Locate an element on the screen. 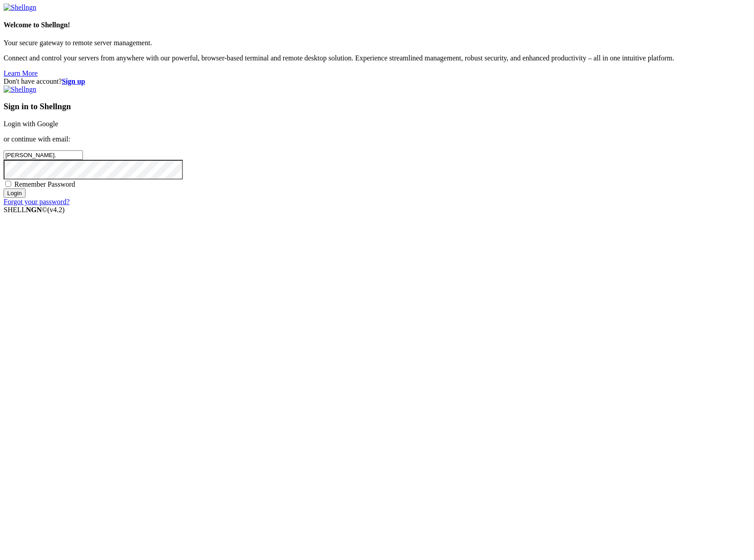 The width and height of the screenshot is (754, 560). input: Remember Password is located at coordinates (8, 184).